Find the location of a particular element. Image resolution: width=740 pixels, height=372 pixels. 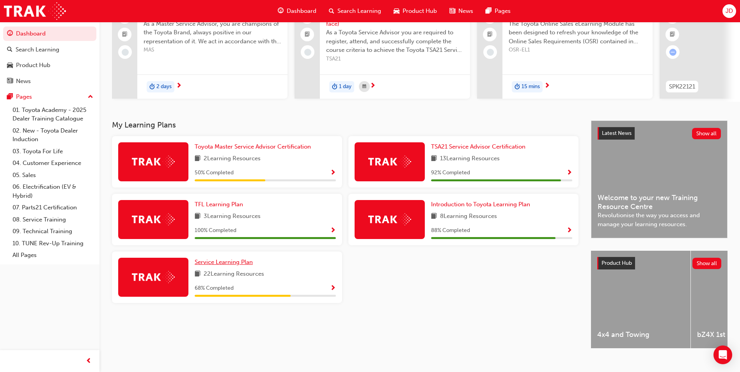

span: OSR-EL1 is located at coordinates (577, 50).